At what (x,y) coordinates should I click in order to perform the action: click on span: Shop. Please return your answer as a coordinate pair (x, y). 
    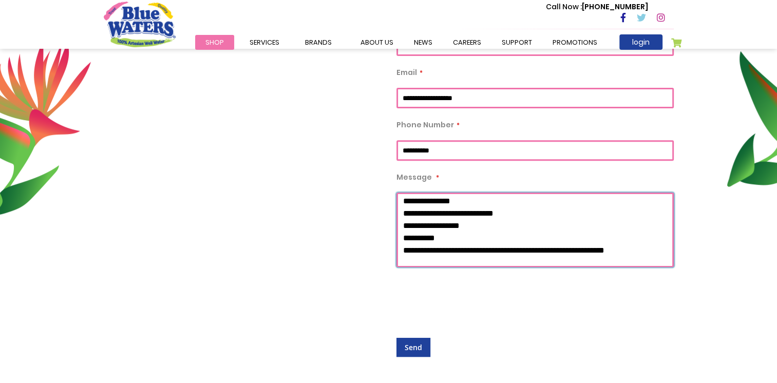
    Looking at the image, I should click on (215, 42).